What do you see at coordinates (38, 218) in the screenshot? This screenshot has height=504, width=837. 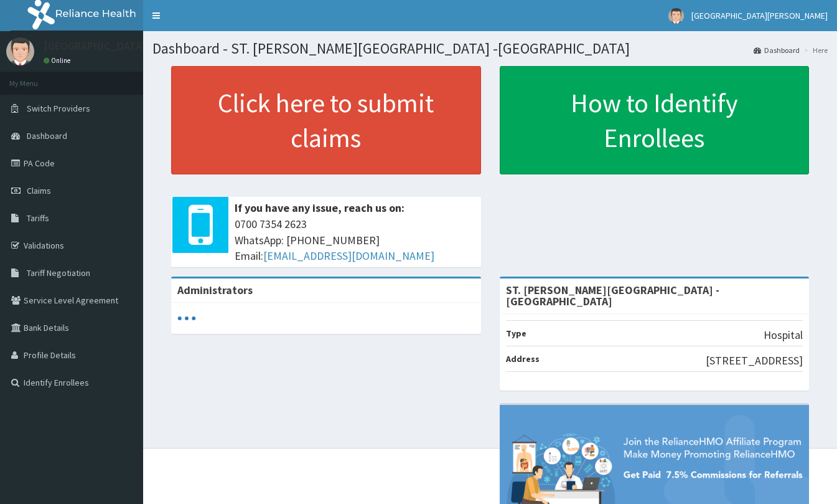 I see `span: Tariffs` at bounding box center [38, 218].